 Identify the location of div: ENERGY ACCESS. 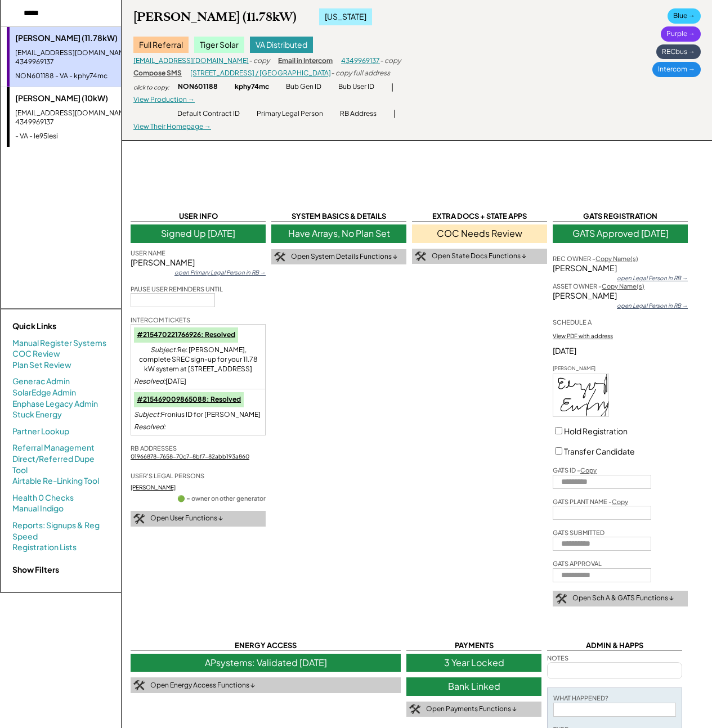
(265, 645).